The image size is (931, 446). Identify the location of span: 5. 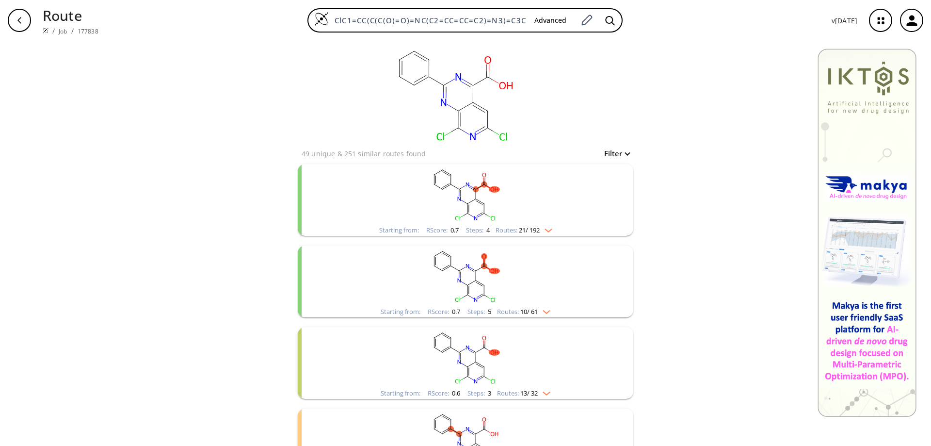
(489, 311).